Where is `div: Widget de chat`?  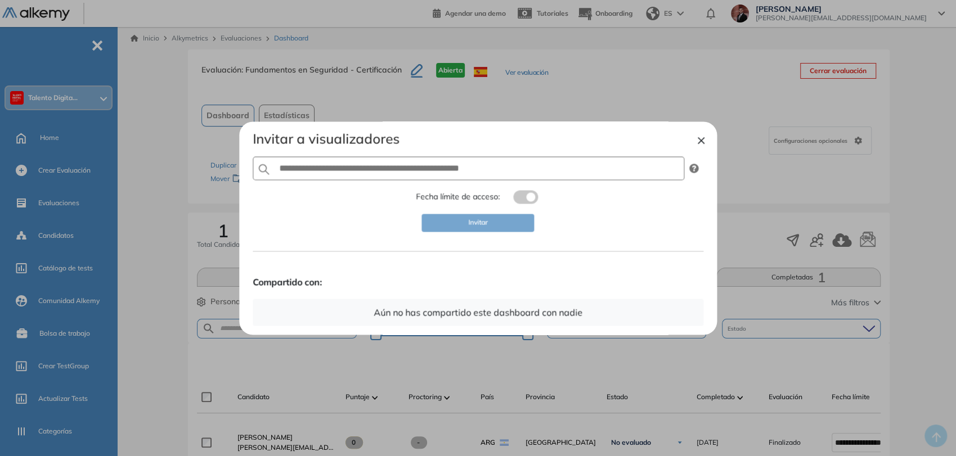 div: Widget de chat is located at coordinates (928, 429).